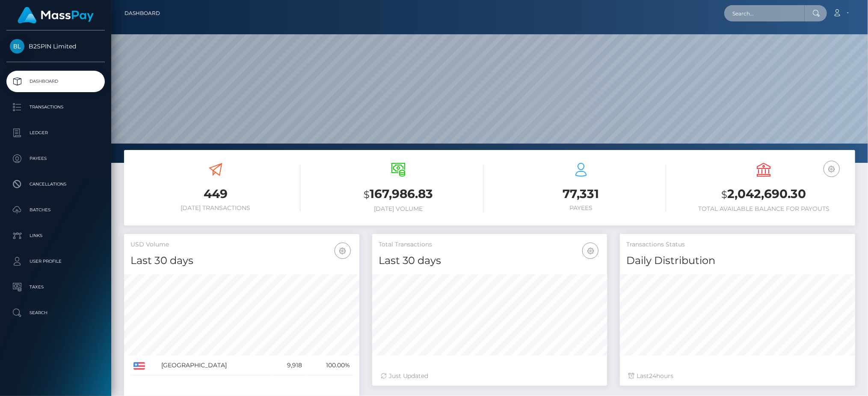 The width and height of the screenshot is (868, 396). What do you see at coordinates (56, 132) in the screenshot?
I see `p: Ledger` at bounding box center [56, 132].